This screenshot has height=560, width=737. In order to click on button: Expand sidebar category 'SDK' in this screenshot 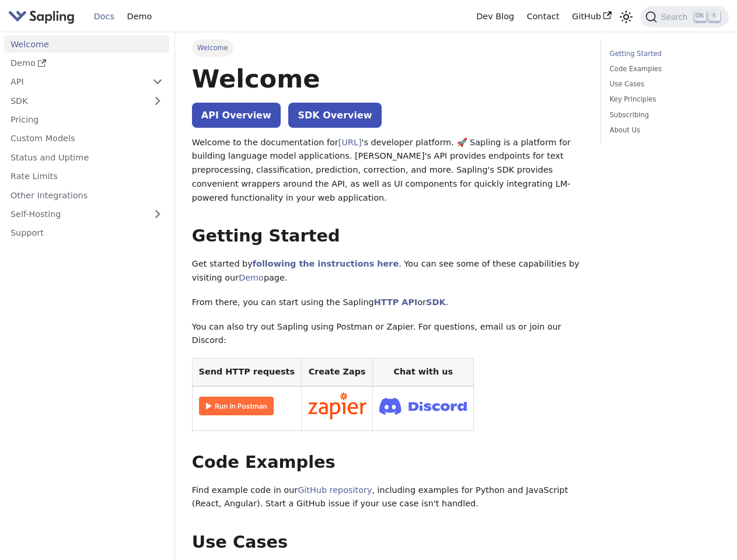, I will do `click(158, 100)`.